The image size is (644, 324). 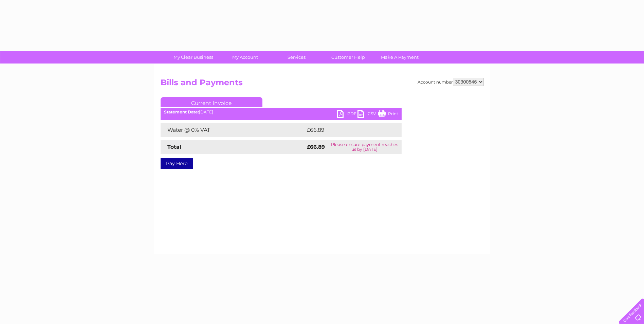 What do you see at coordinates (400, 57) in the screenshot?
I see `a: Make A Payment` at bounding box center [400, 57].